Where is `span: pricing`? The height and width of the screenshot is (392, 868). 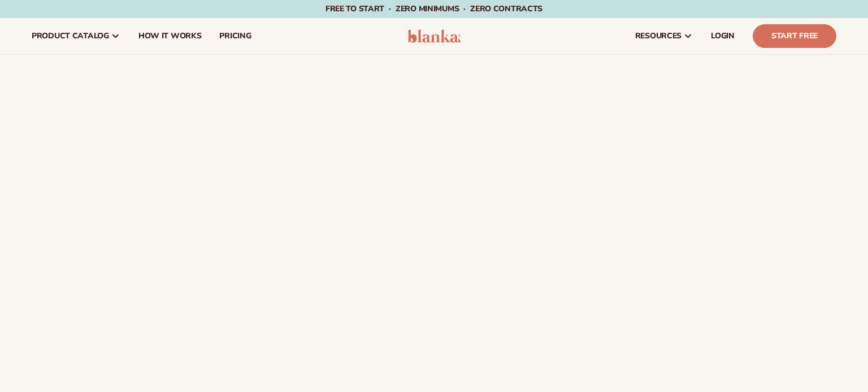
span: pricing is located at coordinates (235, 36).